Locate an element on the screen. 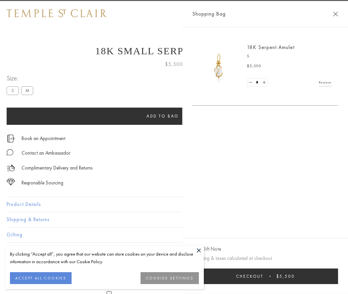  div: Contact an Ambassador is located at coordinates (46, 153).